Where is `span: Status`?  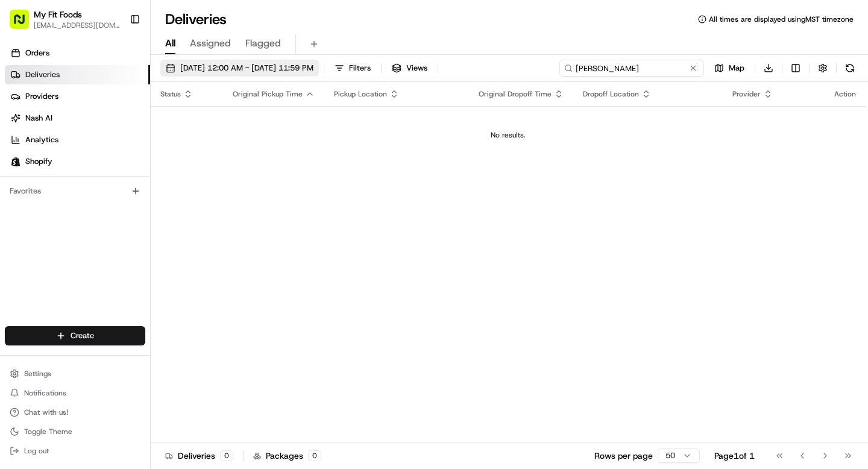
span: Status is located at coordinates (170, 94).